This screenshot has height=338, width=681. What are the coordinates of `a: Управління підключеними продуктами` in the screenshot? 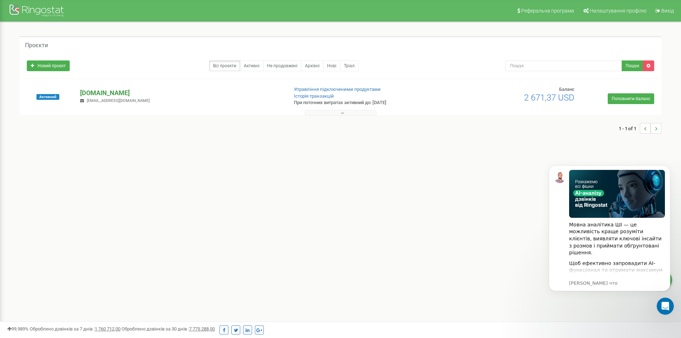 It's located at (337, 89).